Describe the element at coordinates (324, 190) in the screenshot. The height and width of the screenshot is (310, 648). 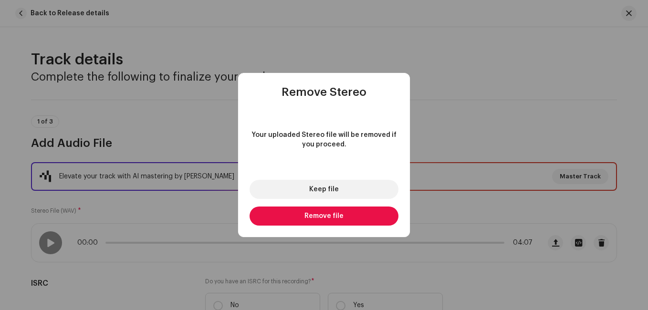
I see `span: Keep file` at that location.